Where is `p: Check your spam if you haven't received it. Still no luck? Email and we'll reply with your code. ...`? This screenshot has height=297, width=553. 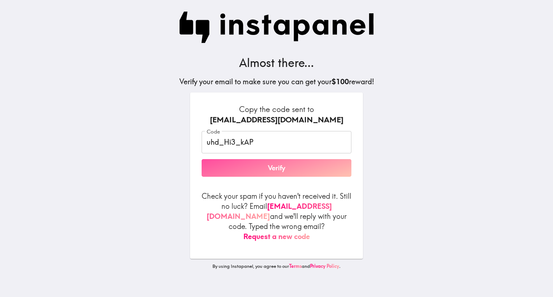
p: Check your spam if you haven't received it. Still no luck? Email and we'll reply with your code. ... is located at coordinates (277, 216).